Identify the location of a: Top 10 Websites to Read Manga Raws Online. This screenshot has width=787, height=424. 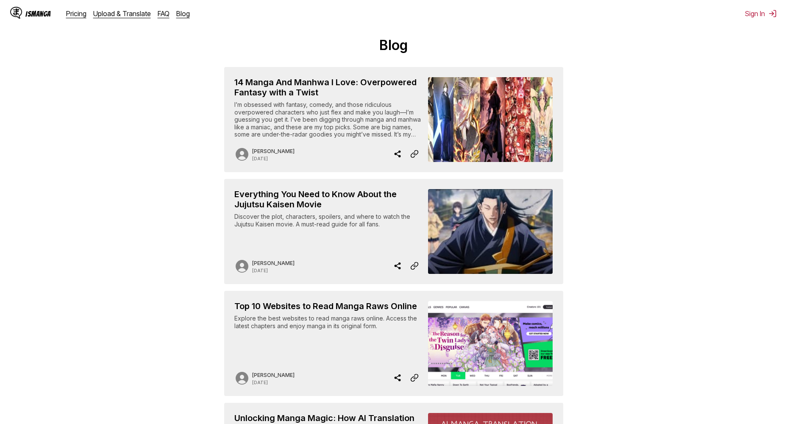
(393, 343).